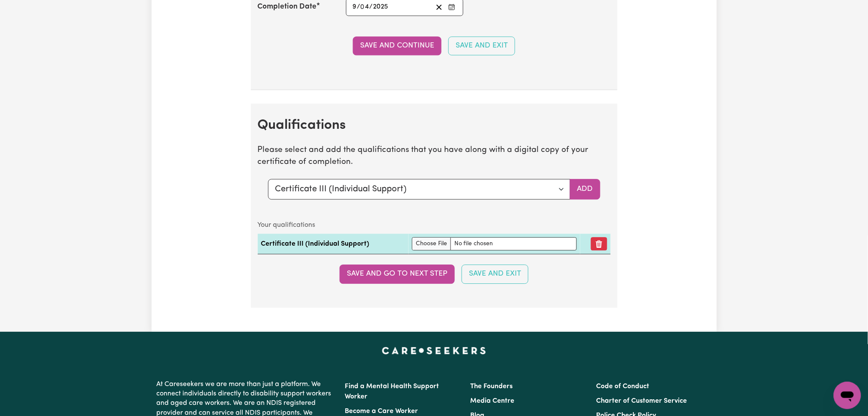  Describe the element at coordinates (585, 189) in the screenshot. I see `button: Add selected qualification` at that location.